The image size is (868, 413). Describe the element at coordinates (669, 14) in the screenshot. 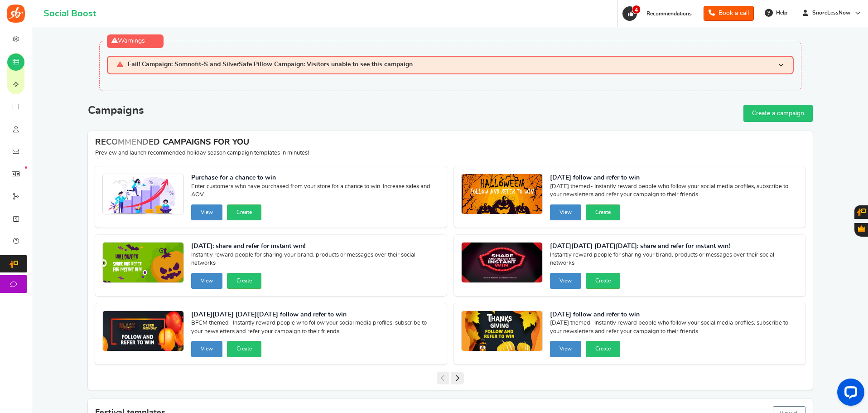

I see `span: Recommendations` at that location.